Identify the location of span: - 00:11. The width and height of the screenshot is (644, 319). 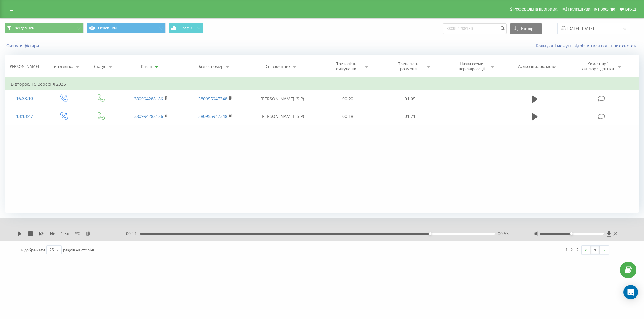
(132, 234).